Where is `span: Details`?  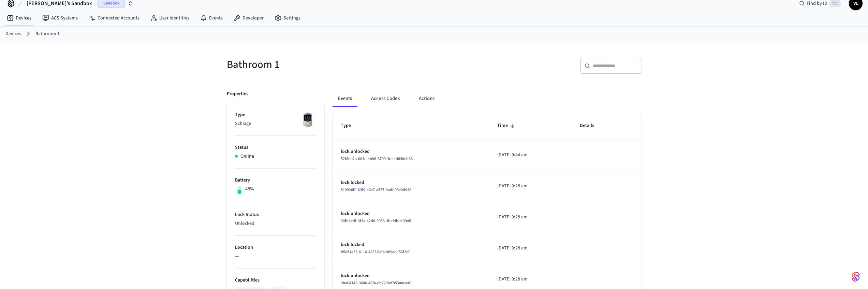
span: Details is located at coordinates (592, 125).